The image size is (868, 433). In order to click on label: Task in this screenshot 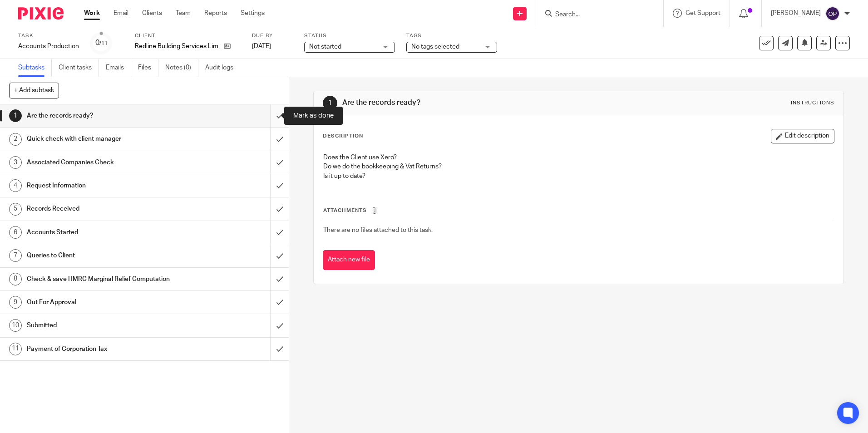, I will do `click(49, 36)`.